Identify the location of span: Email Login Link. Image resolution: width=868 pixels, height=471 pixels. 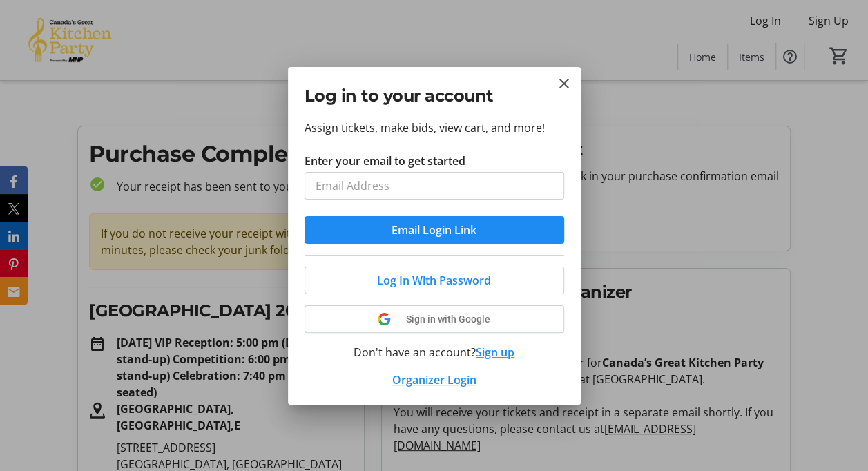
(433, 230).